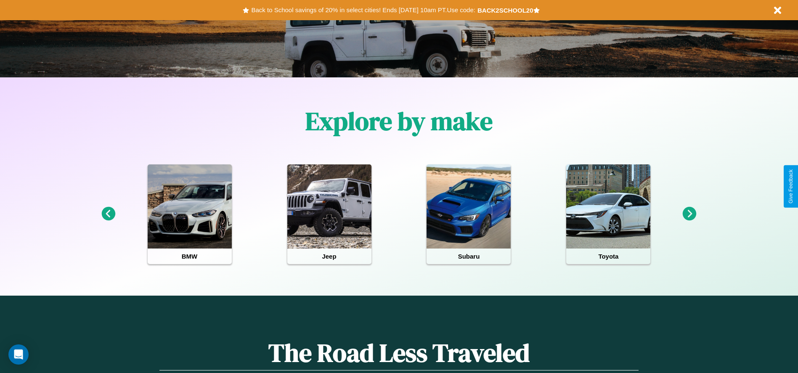  Describe the element at coordinates (469, 256) in the screenshot. I see `h4: Subaru` at that location.